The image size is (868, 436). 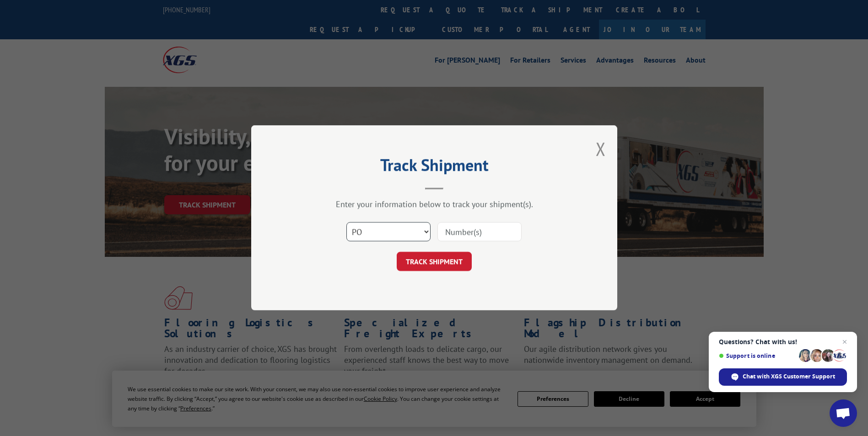 I want to click on div: Chat with XGS Customer Support, so click(x=783, y=377).